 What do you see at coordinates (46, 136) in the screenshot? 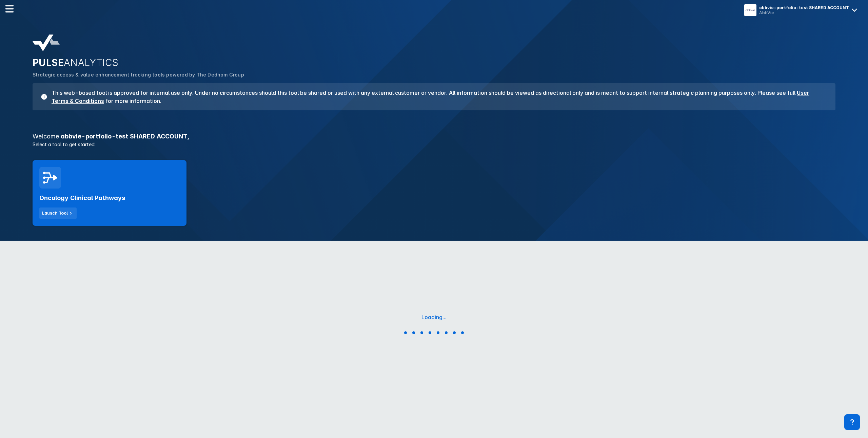
I see `span: Welcome` at bounding box center [46, 136].